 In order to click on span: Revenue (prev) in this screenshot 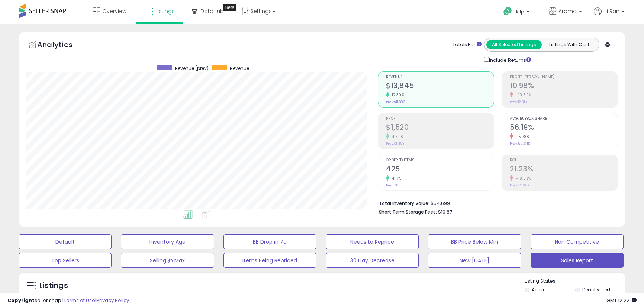, I will do `click(192, 68)`.